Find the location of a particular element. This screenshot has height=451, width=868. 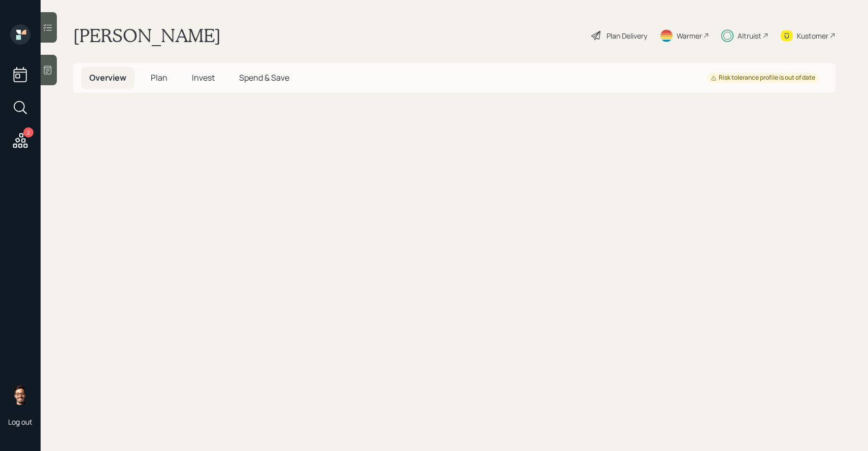

div: Altruist is located at coordinates (749, 36).